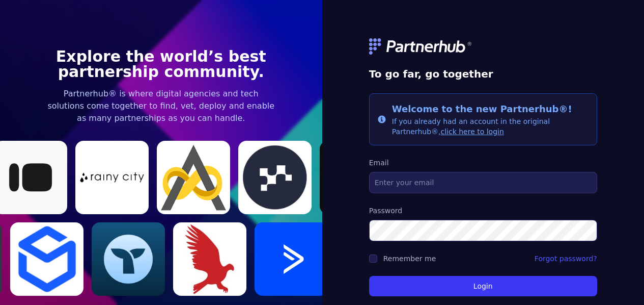  Describe the element at coordinates (483, 211) in the screenshot. I see `label: Password` at that location.